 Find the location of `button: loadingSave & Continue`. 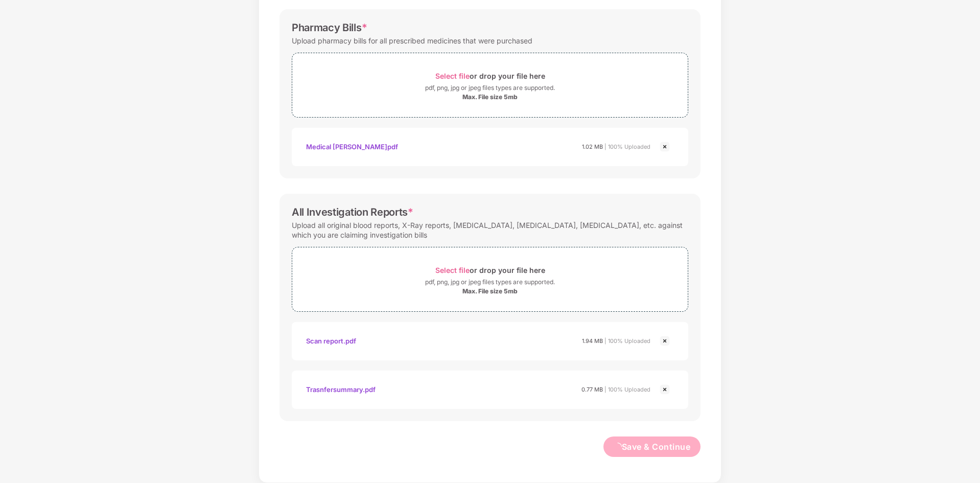

button: loadingSave & Continue is located at coordinates (652, 446).